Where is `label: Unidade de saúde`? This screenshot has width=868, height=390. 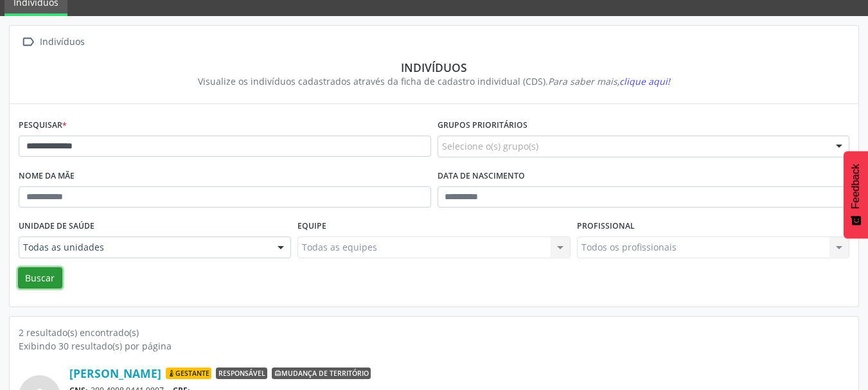 label: Unidade de saúde is located at coordinates (56, 226).